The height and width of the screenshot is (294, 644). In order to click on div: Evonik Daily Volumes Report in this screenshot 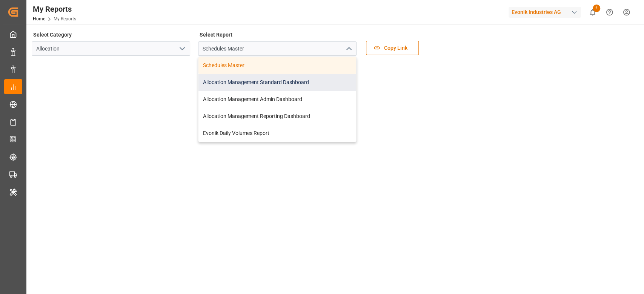, I will do `click(277, 133)`.